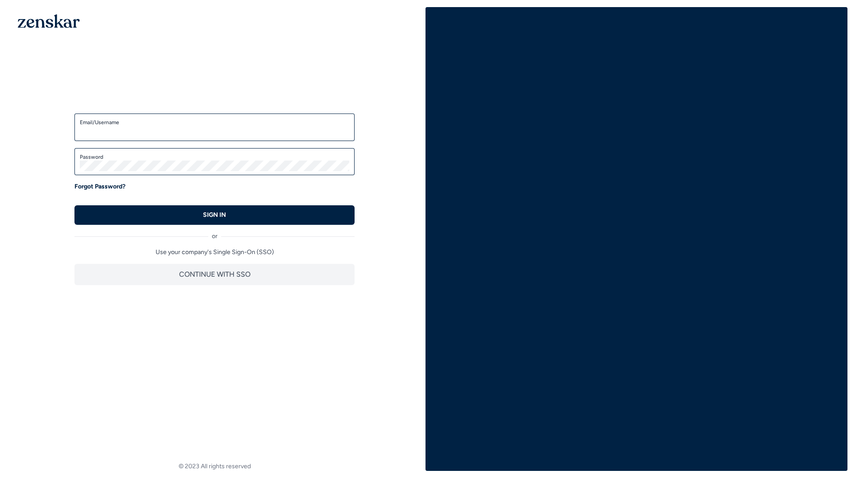  Describe the element at coordinates (100, 187) in the screenshot. I see `a: Forgot Password?` at that location.